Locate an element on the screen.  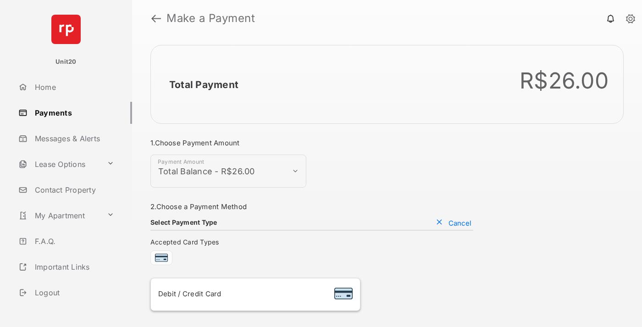
a: Logout is located at coordinates (73, 293).